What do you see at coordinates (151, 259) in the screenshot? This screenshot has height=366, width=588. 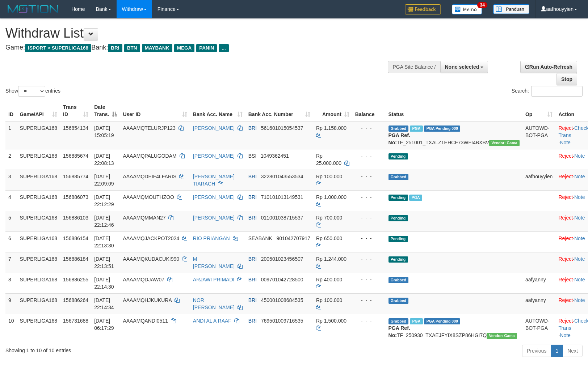 I see `span: AAAAMQKUDACUKI990` at bounding box center [151, 259].